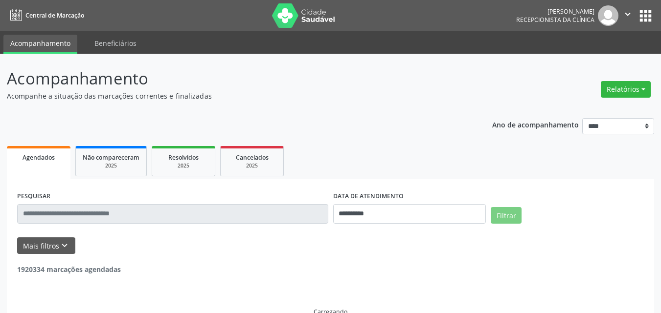 The image size is (661, 313). I want to click on a: Central de Marcação, so click(45, 15).